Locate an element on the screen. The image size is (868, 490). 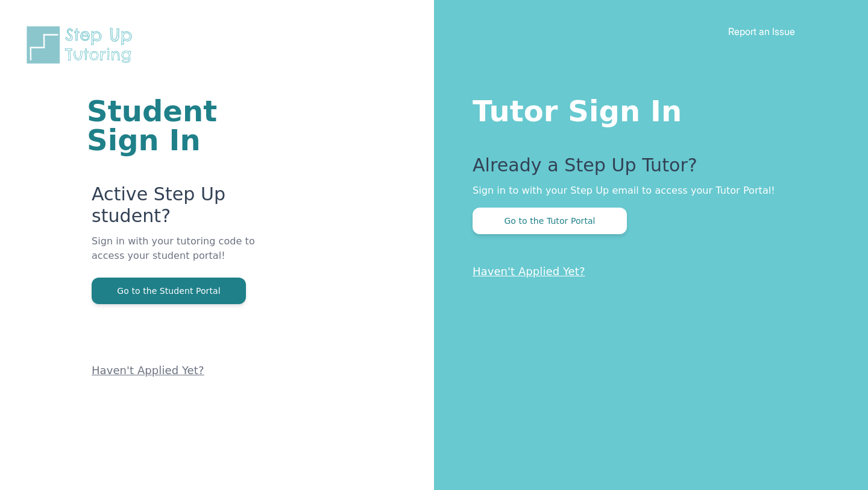
p: Already a Step Up Tutor? is located at coordinates (646, 169).